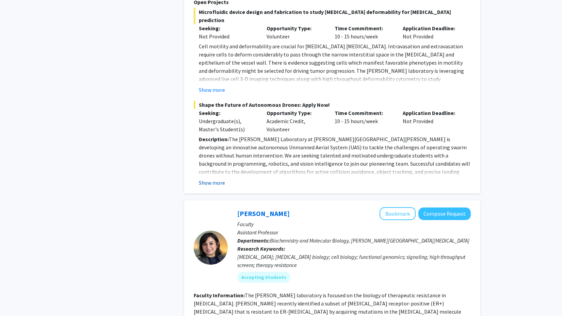 The image size is (562, 316). What do you see at coordinates (254, 241) in the screenshot?
I see `b: Departments:` at bounding box center [254, 241].